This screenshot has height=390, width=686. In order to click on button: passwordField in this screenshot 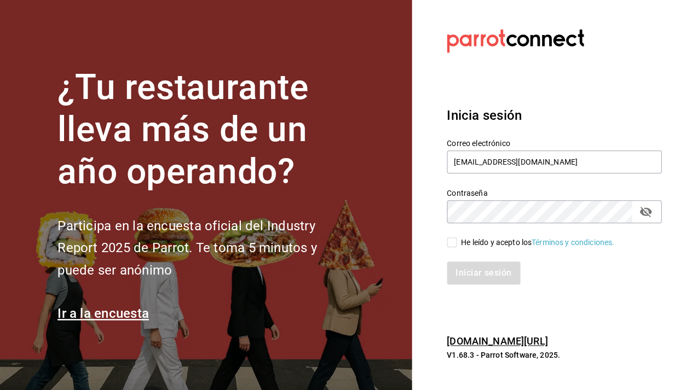, I will do `click(646, 212)`.